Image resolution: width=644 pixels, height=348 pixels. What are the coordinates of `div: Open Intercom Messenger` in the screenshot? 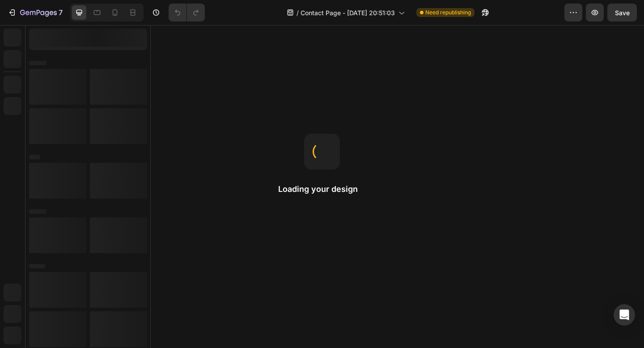 It's located at (624, 315).